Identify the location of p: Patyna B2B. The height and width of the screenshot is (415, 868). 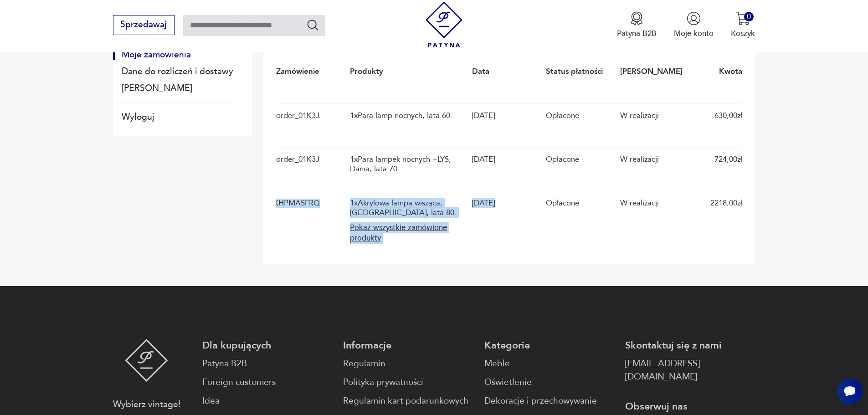
(637, 33).